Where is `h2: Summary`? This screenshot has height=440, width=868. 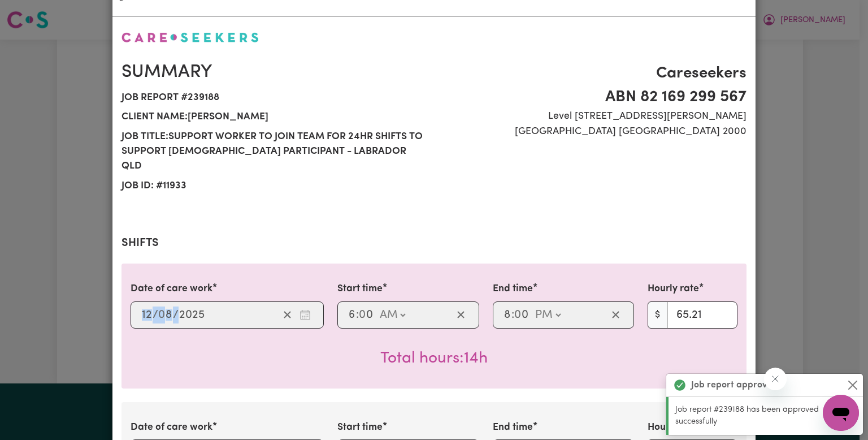 h2: Summary is located at coordinates (274, 72).